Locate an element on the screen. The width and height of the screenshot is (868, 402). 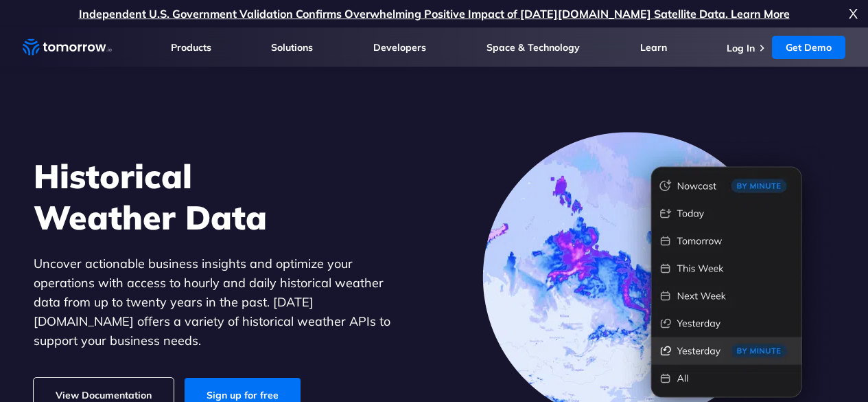
a: Get Demo is located at coordinates (808, 47).